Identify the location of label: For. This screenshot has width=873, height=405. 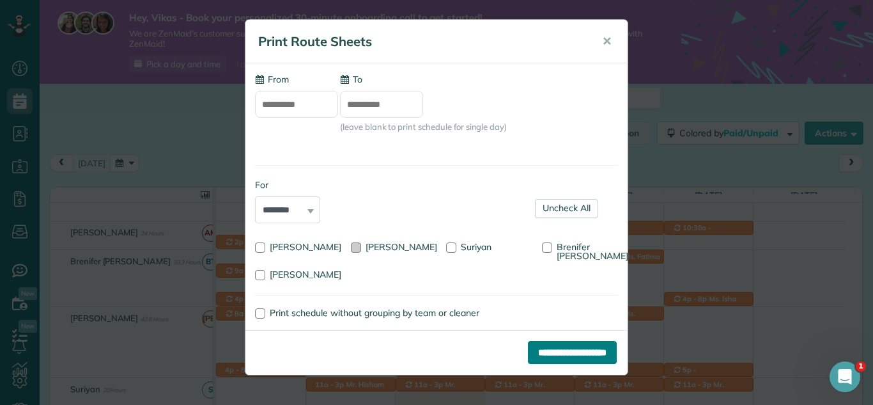
(288, 185).